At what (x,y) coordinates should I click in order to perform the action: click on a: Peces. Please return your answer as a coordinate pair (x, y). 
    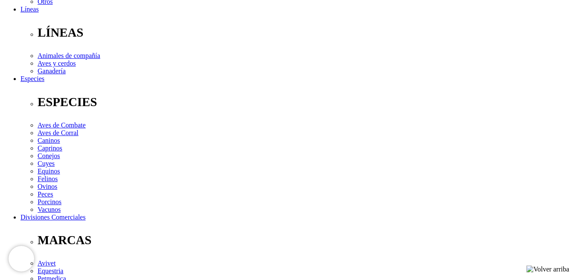
    Looking at the image, I should click on (45, 194).